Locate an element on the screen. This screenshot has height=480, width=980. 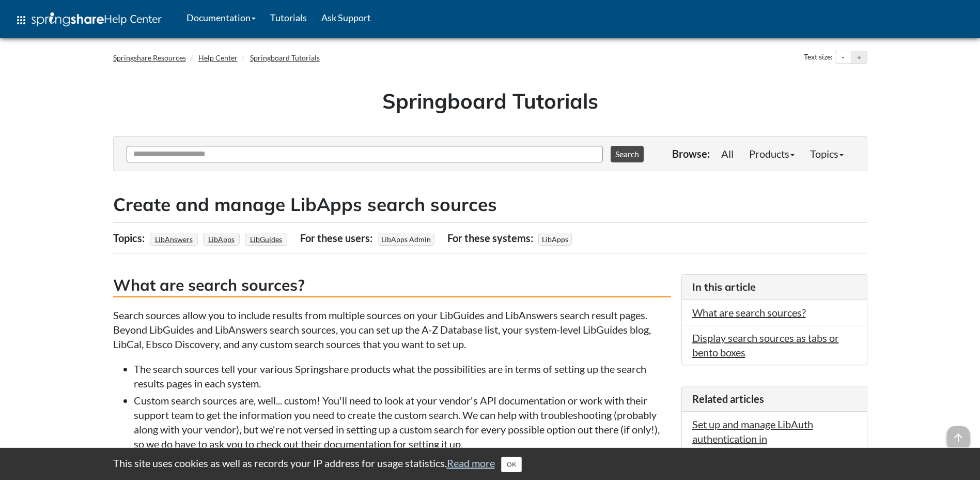
div: Text size: is located at coordinates (819, 57).